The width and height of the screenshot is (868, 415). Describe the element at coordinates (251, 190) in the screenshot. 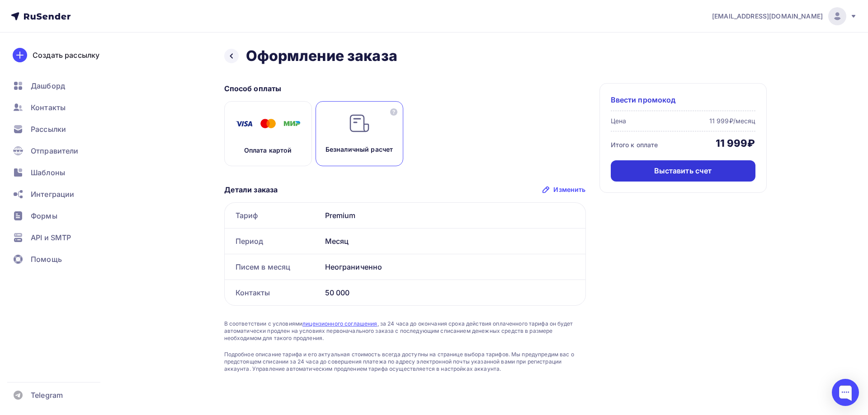

I see `p: Детали заказа` at that location.